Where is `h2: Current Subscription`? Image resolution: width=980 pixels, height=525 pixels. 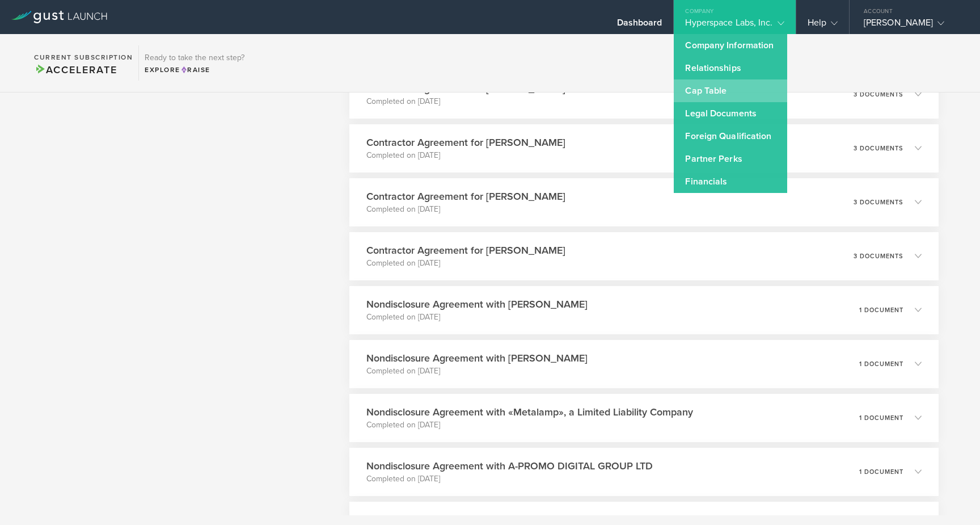
h2: Current Subscription is located at coordinates (83, 57).